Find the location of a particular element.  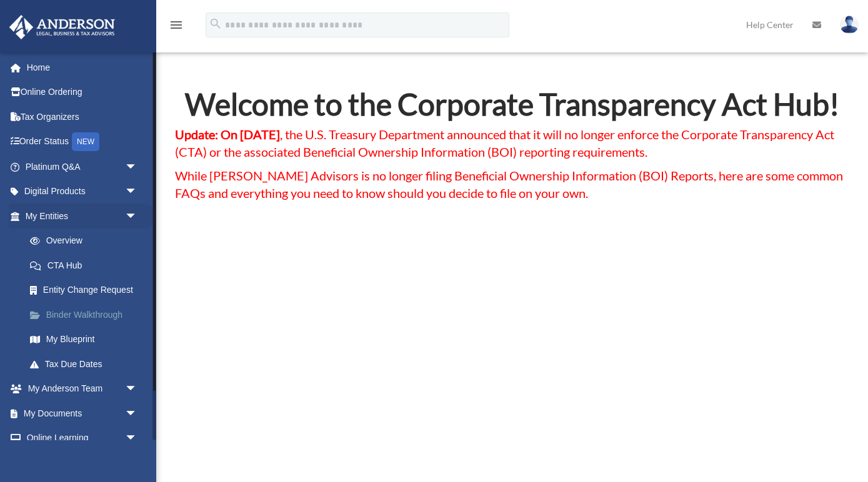

a: Binder Walkthrough is located at coordinates (87, 315).